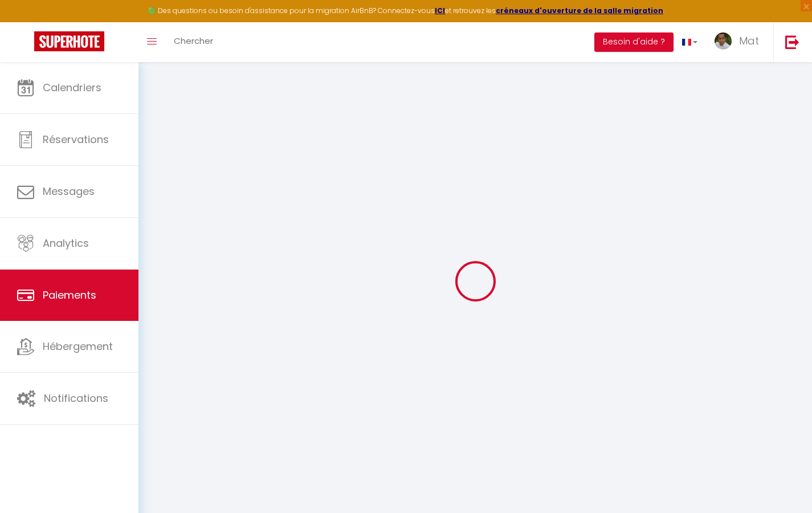  I want to click on a: ICI, so click(440, 10).